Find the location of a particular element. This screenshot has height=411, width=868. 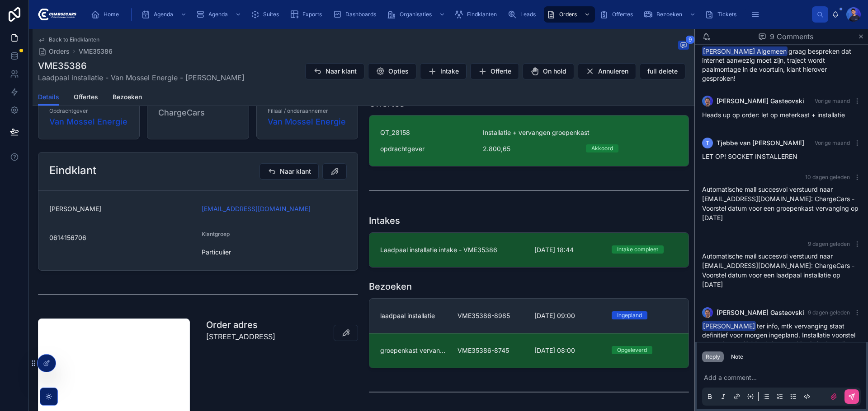

span: full delete is located at coordinates (662, 71).